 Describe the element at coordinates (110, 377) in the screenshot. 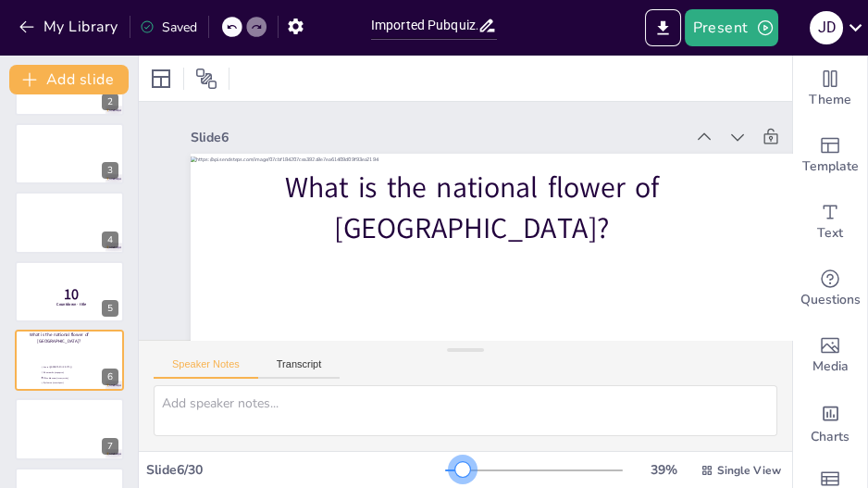

I see `div: 6` at that location.